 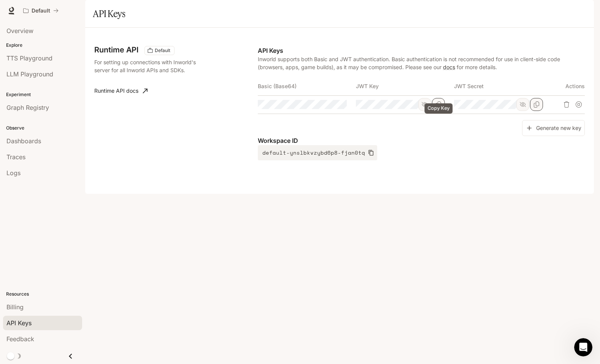 What do you see at coordinates (41, 11) in the screenshot?
I see `button: All workspaces` at bounding box center [41, 11].